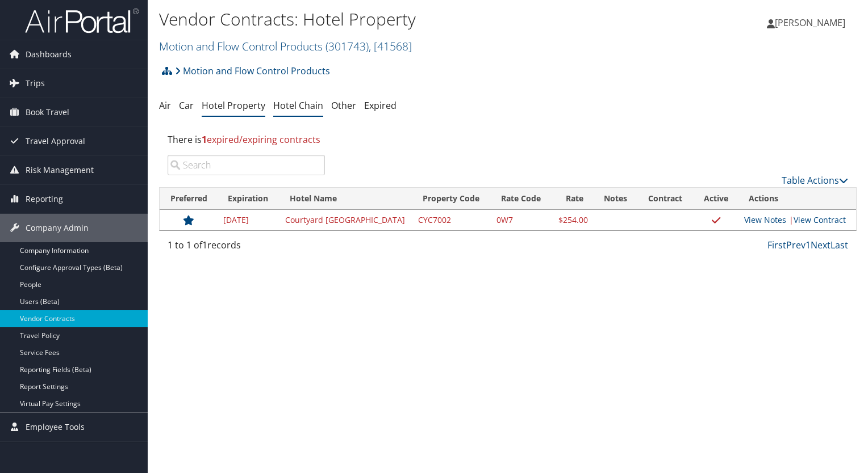 This screenshot has height=473, width=868. What do you see at coordinates (508, 139) in the screenshot?
I see `div: There is` at bounding box center [508, 139].